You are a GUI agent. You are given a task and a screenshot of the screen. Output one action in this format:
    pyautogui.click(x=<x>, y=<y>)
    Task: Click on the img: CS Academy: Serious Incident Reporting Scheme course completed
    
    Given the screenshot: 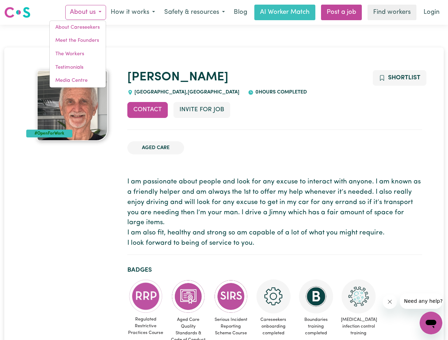 What is the action you would take?
    pyautogui.click(x=231, y=297)
    